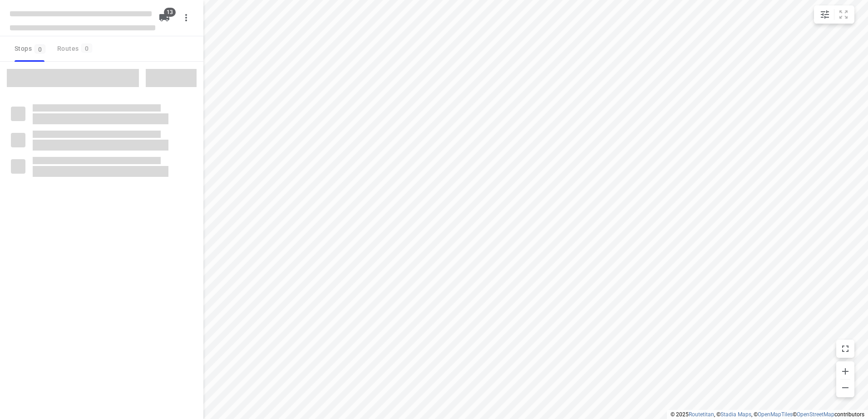 The image size is (868, 419). I want to click on a: OpenStreetMap, so click(815, 414).